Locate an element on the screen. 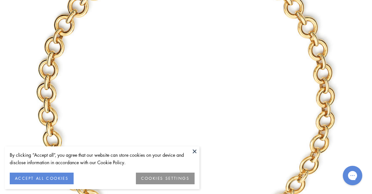 The image size is (372, 194). button: ACCEPT ALL COOKIES is located at coordinates (41, 178).